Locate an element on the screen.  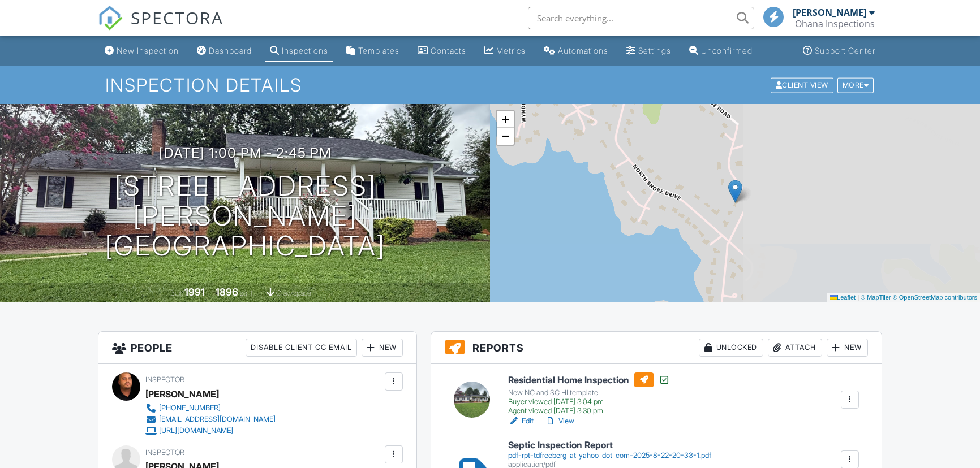
div: Inspections is located at coordinates (305, 50).